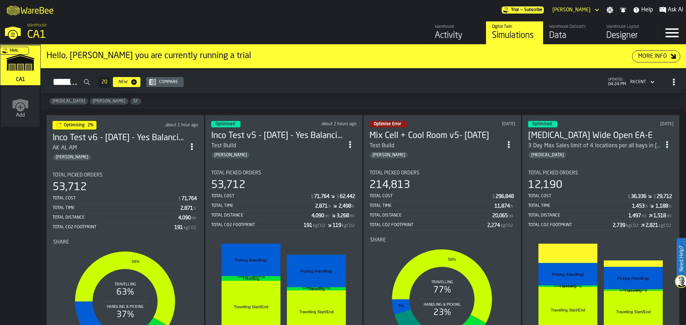  What do you see at coordinates (457, 33) in the screenshot?
I see `a: link-to-/wh/i/76e2a128-1b54-4d66-80d4-05ae4c277723/feed/` at bounding box center [457, 33].